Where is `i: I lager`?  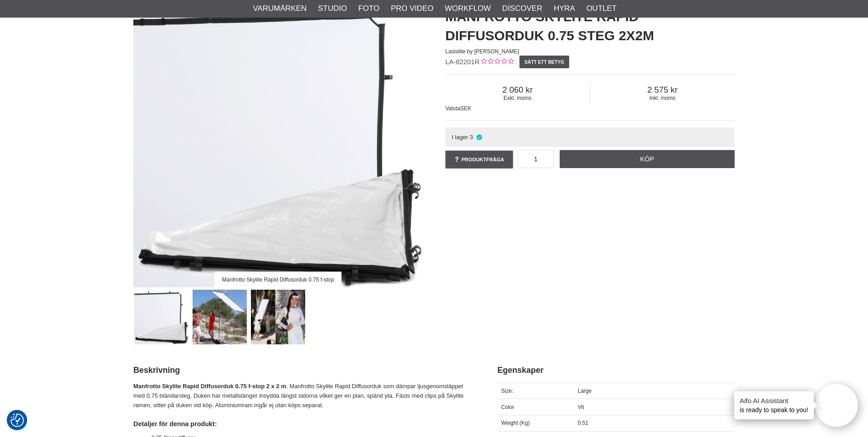
i: I lager is located at coordinates (479, 137).